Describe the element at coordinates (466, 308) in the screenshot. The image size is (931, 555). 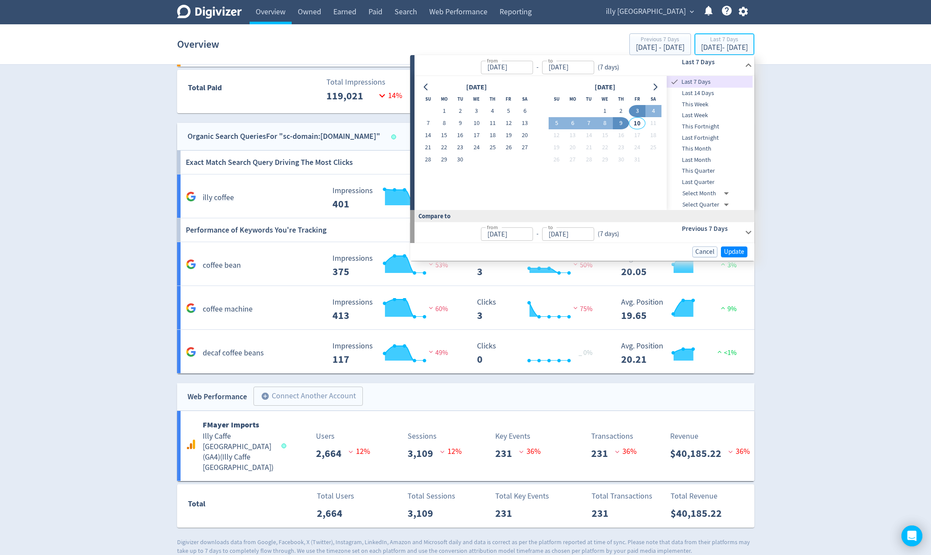
I see `a: coffee machine Impressions 413 Impressions 413 60% Clicks 3 Clicks 3 75% Avg. Position 19.65 Avg....` at that location.